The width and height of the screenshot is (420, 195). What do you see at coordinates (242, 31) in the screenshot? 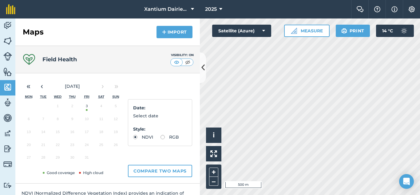
I see `button: Satellite (Azure)` at bounding box center [242, 31].